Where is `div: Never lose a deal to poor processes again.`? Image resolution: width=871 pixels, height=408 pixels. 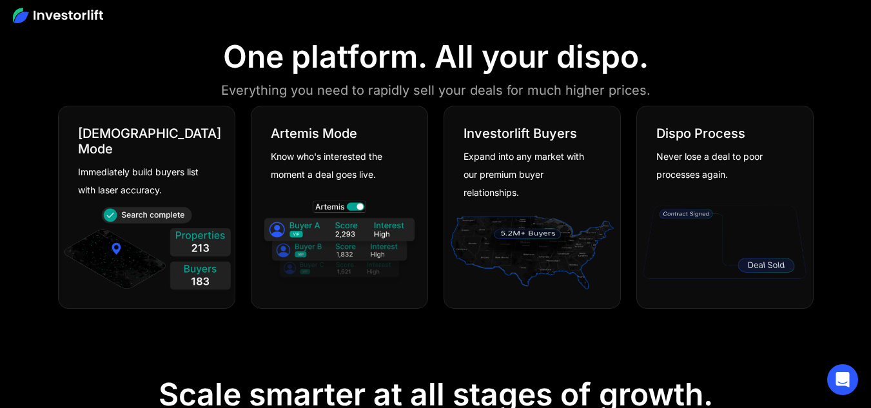 div: Never lose a deal to poor processes again. is located at coordinates (720, 166).